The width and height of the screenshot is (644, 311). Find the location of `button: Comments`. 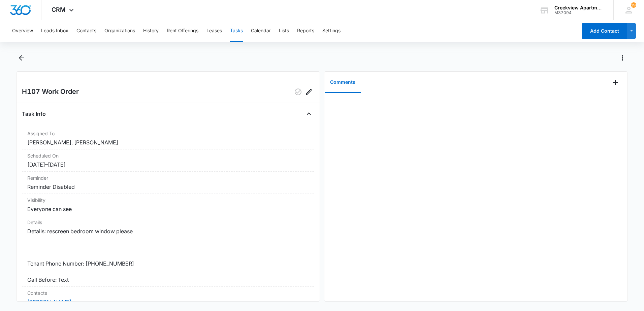

button: Comments is located at coordinates (343, 83).